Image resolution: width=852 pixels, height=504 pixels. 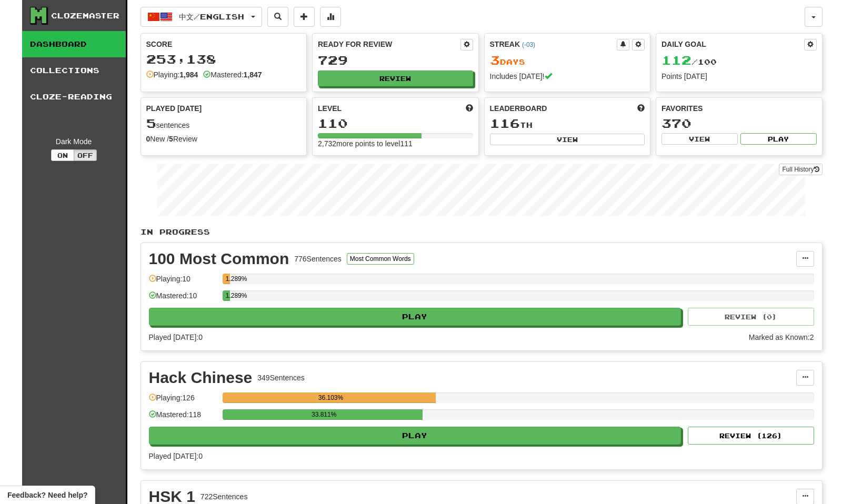 What do you see at coordinates (396, 144) in the screenshot?
I see `div: 2,732 more points to level 111` at bounding box center [396, 144].